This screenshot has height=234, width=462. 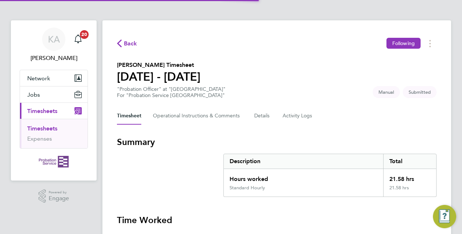 What do you see at coordinates (84, 34) in the screenshot?
I see `span: 20` at bounding box center [84, 34].